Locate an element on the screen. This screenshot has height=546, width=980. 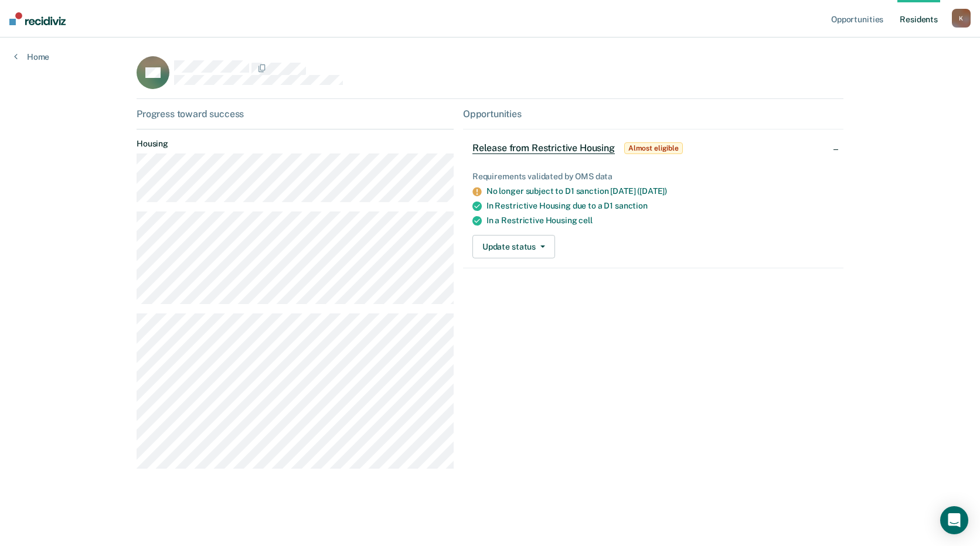
button: Update status is located at coordinates (513, 247).